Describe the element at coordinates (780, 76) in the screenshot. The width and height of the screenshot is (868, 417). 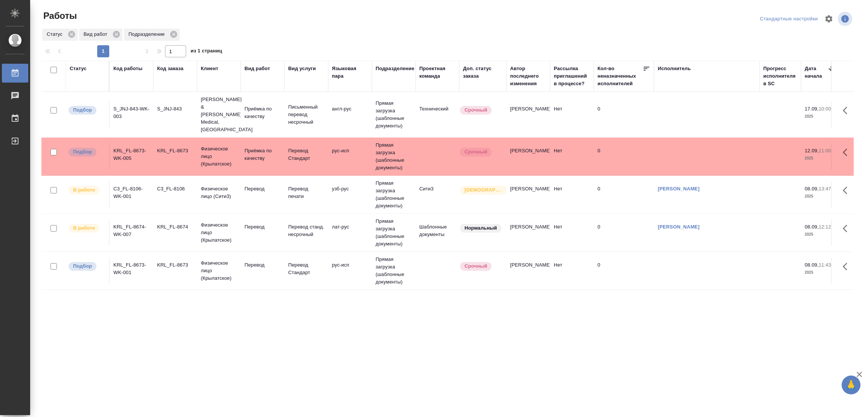
I see `div: Прогресс исполнителя в SC` at that location.